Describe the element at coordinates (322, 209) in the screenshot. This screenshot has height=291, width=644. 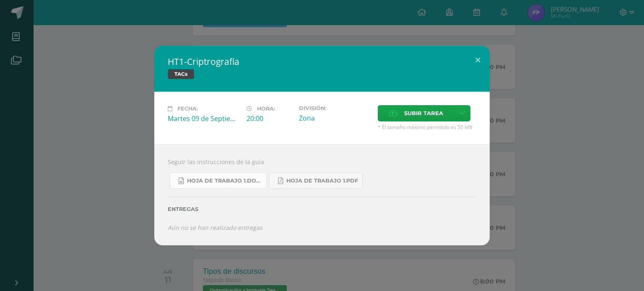
I see `label: Entregas` at that location.